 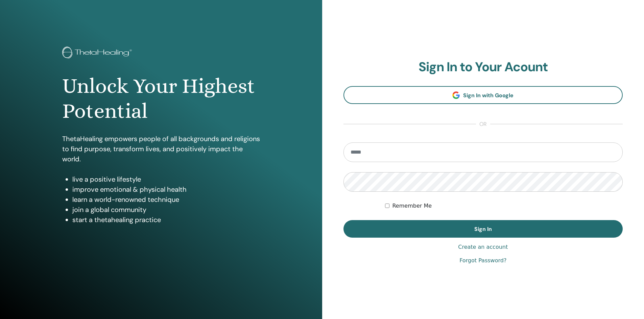 I want to click on div: Keep me authenticated indefinitely or until I manually logout, so click(x=504, y=206).